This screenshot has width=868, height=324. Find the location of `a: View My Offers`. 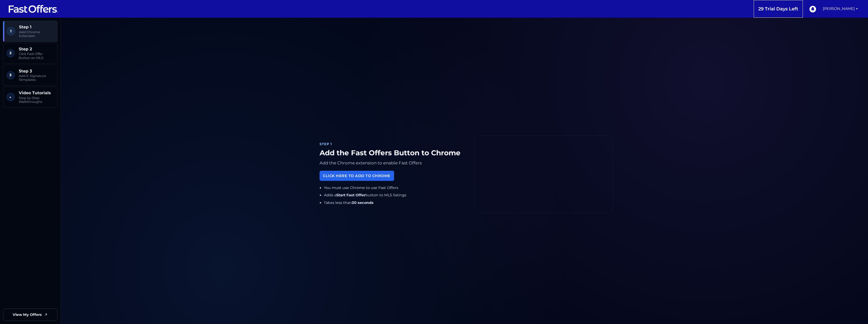

a: View My Offers is located at coordinates (31, 314).